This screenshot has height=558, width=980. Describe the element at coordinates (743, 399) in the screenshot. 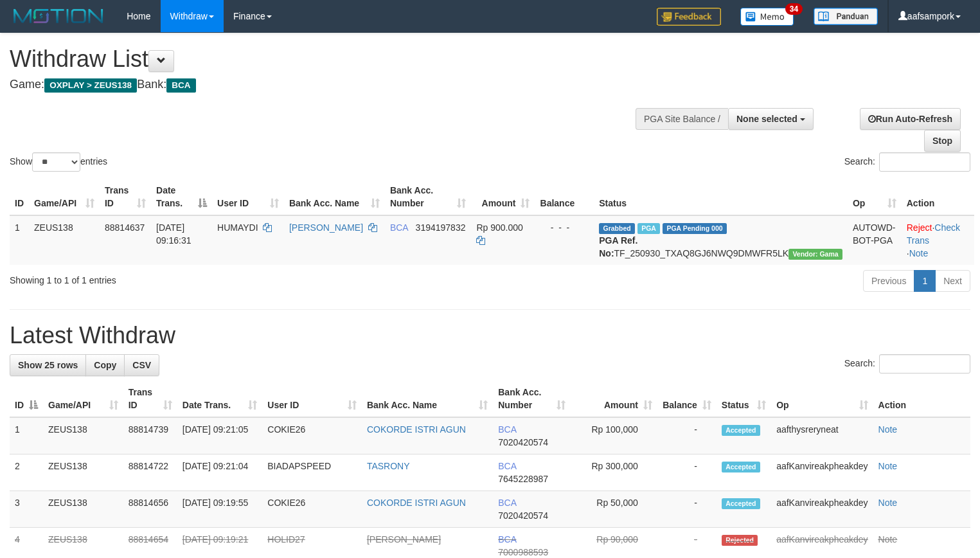

I see `th: Status: activate to sort column ascending` at that location.